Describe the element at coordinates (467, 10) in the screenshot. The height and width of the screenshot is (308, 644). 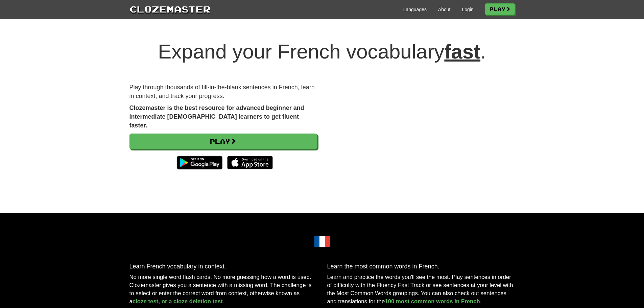
I see `a: Login` at that location.